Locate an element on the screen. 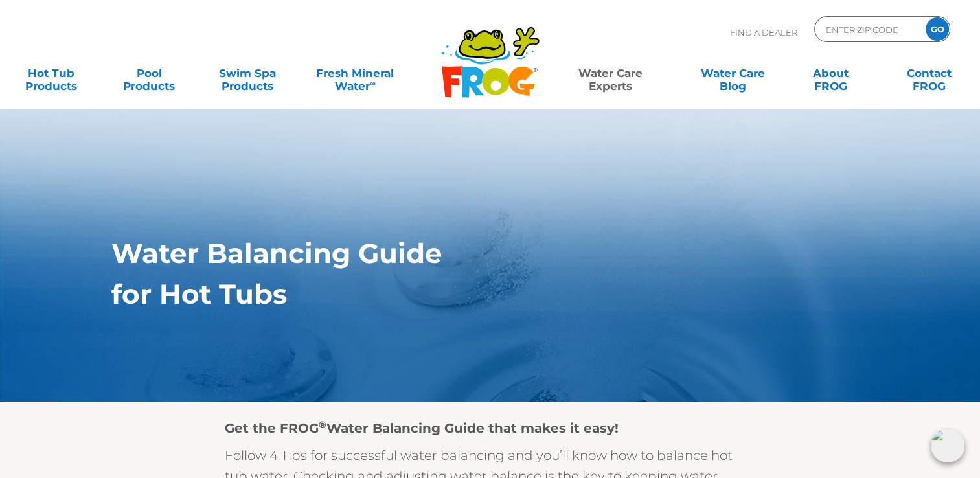  strong: Get the FROG Water Balancing Guide that makes it easy! is located at coordinates (422, 428).